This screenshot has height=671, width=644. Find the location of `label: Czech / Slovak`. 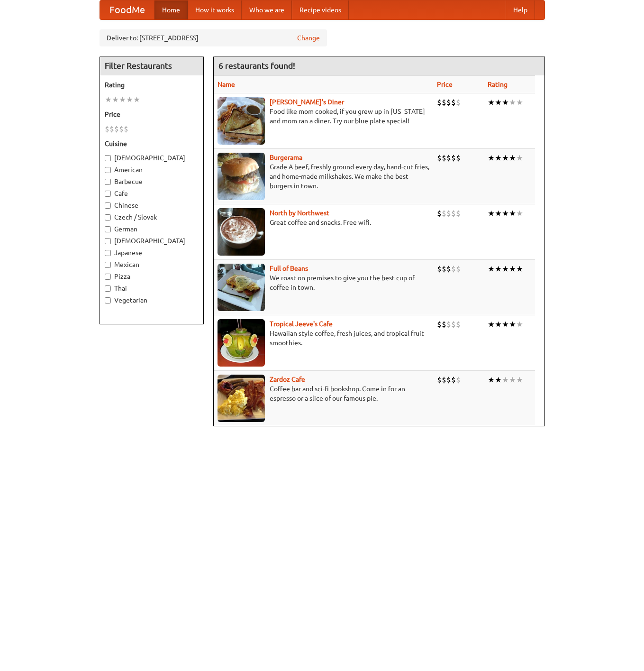

label: Czech / Slovak is located at coordinates (152, 217).